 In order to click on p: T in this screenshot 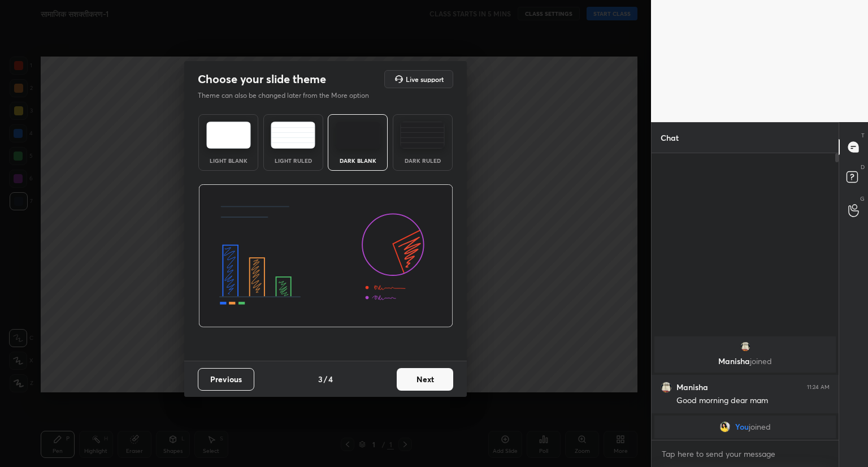, I will do `click(863, 135)`.